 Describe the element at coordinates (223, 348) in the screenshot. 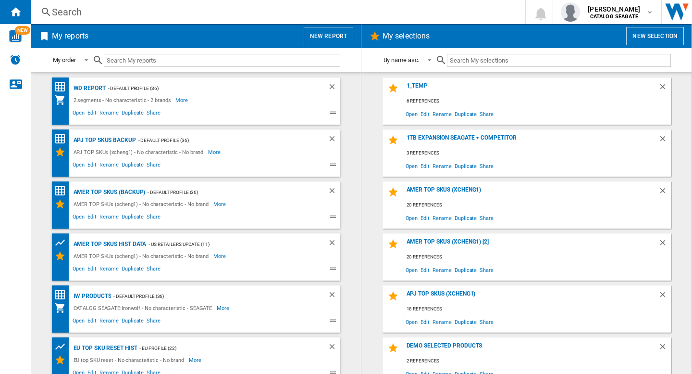

I see `div: - EU Profile (22)` at that location.